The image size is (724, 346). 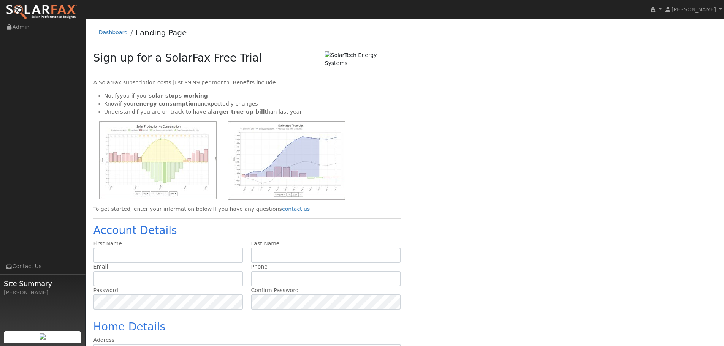 What do you see at coordinates (247, 231) in the screenshot?
I see `h2: Account Details` at bounding box center [247, 231].